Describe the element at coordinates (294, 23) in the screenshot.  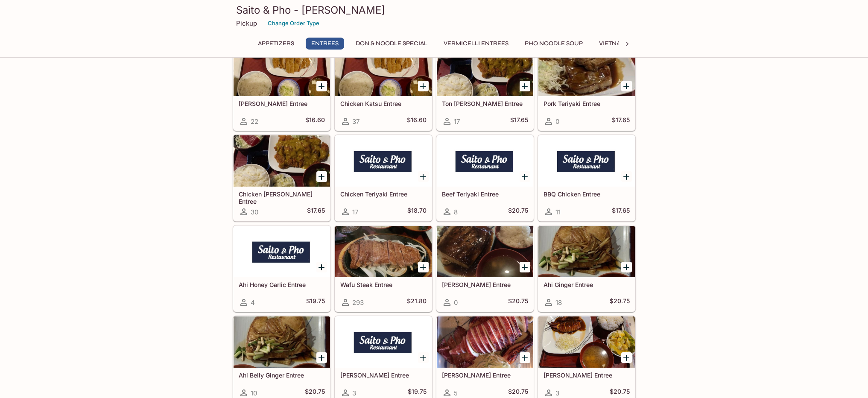
I see `button: Change Order Type` at that location.